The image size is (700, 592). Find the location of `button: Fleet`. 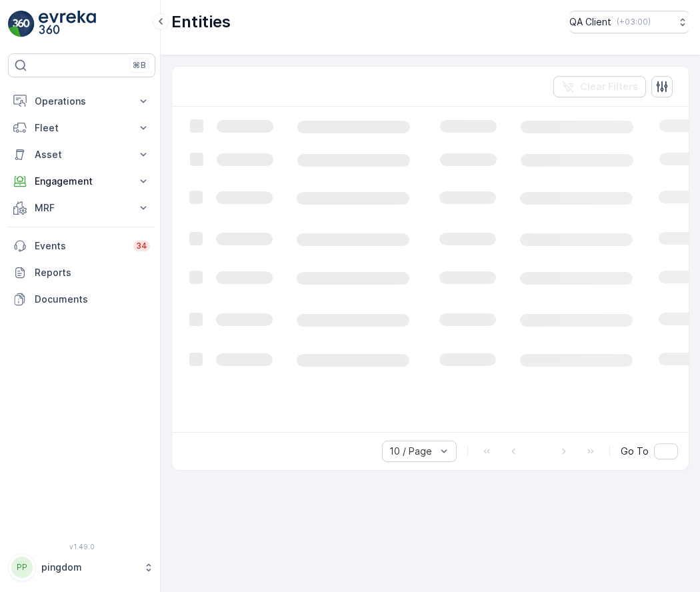

button: Fleet is located at coordinates (82, 128).